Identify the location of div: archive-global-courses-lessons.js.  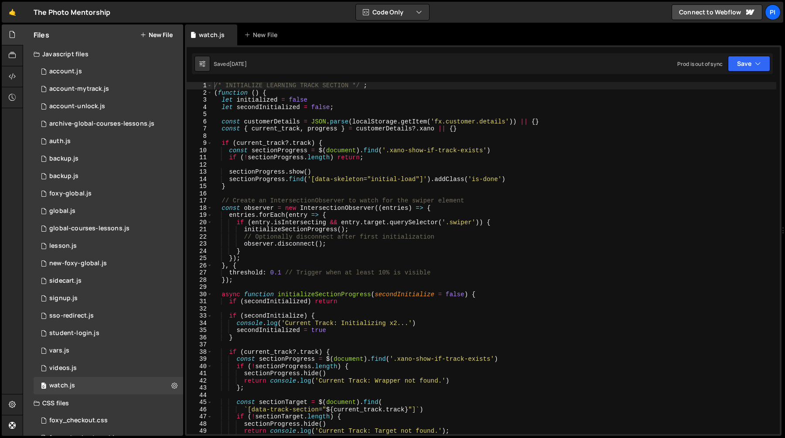
(102, 124).